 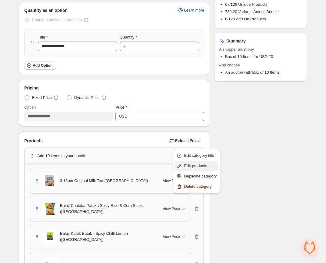 I want to click on span: Products, so click(x=33, y=141).